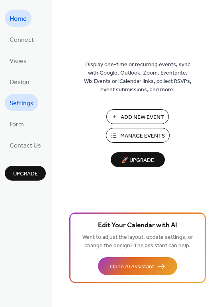 Image resolution: width=223 pixels, height=307 pixels. I want to click on span: Home, so click(18, 19).